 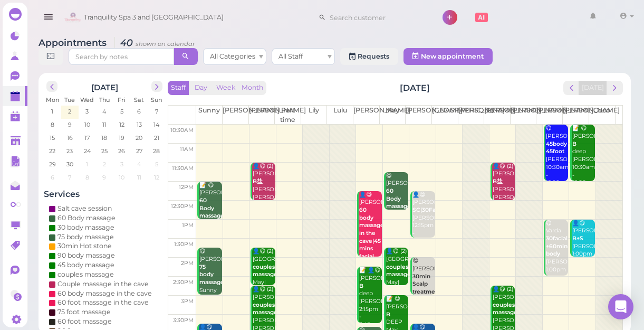 I want to click on input: Search customer, so click(x=377, y=17).